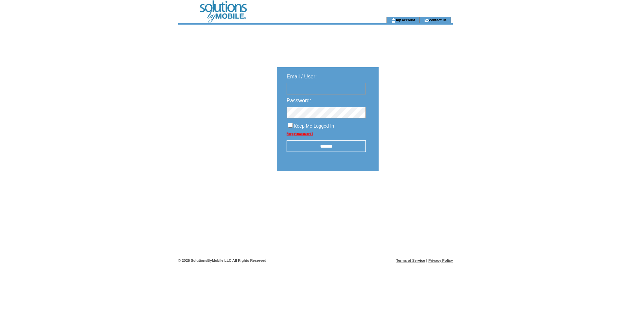 Image resolution: width=631 pixels, height=310 pixels. I want to click on span: Email / User:, so click(302, 77).